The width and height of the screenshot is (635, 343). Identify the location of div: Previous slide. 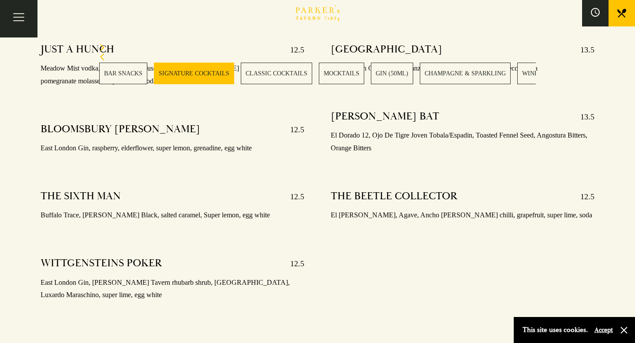
(318, 58).